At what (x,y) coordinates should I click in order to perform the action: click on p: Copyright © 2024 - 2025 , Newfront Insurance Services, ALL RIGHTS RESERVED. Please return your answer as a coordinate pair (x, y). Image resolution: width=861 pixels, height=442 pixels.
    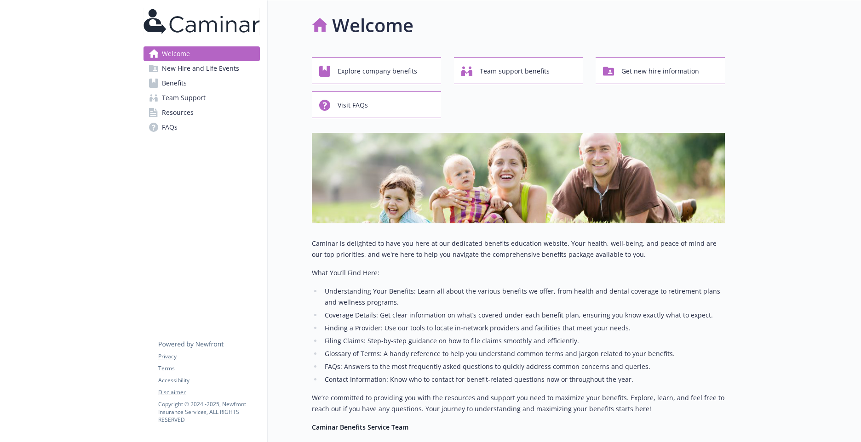
    Looking at the image, I should click on (209, 412).